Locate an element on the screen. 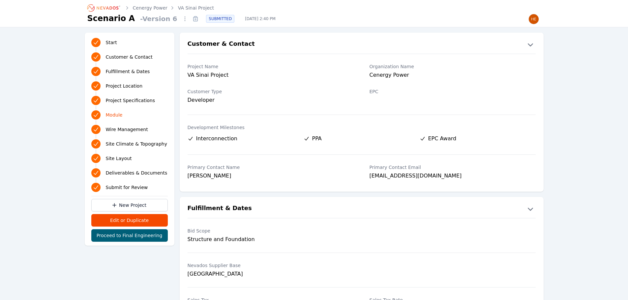  label: Primary Contact Name is located at coordinates (271, 167).